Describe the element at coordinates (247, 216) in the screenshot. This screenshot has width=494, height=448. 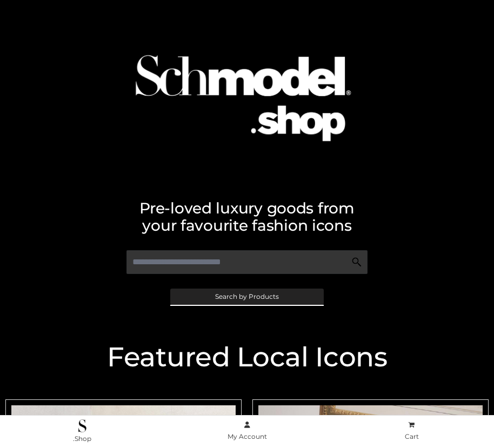
I see `h2: Pre-loved luxury goods from your favourite fashion icons` at that location.